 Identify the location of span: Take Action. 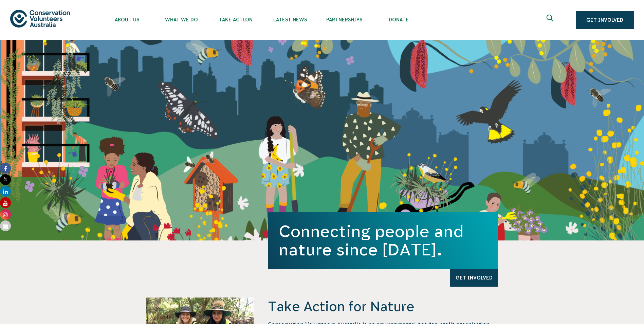
(236, 20).